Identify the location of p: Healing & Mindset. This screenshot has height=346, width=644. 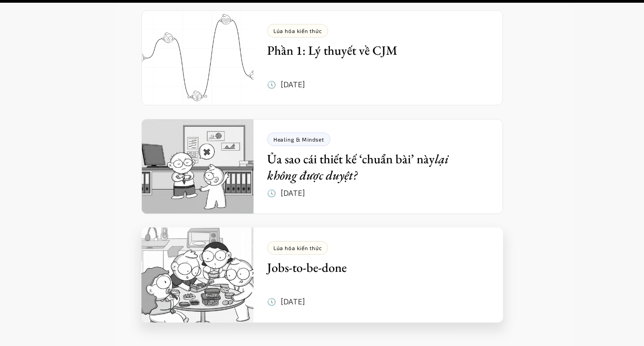
(299, 139).